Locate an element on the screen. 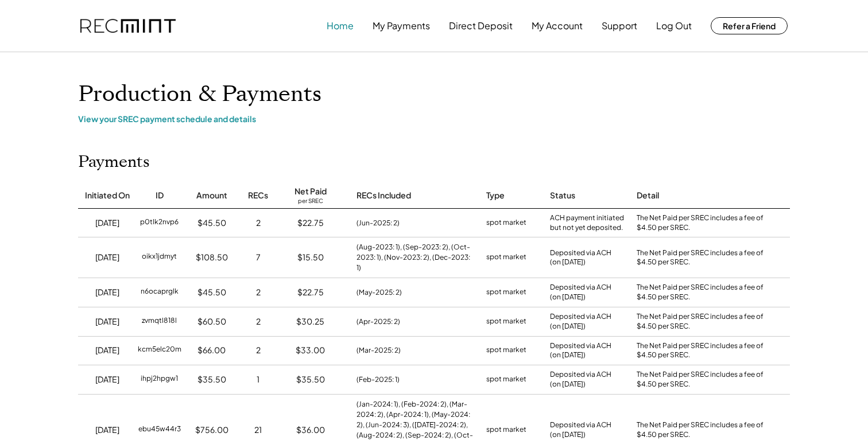  button: Support is located at coordinates (620, 26).